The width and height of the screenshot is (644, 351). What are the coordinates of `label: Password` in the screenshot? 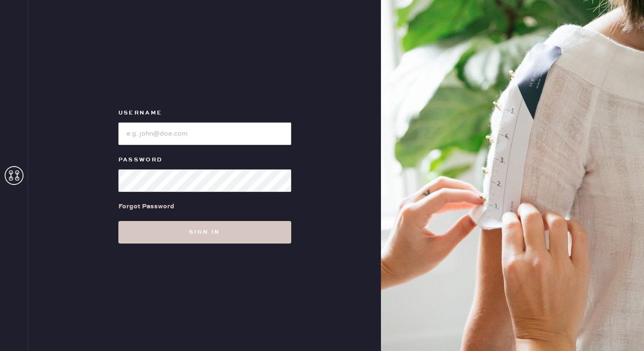 It's located at (205, 160).